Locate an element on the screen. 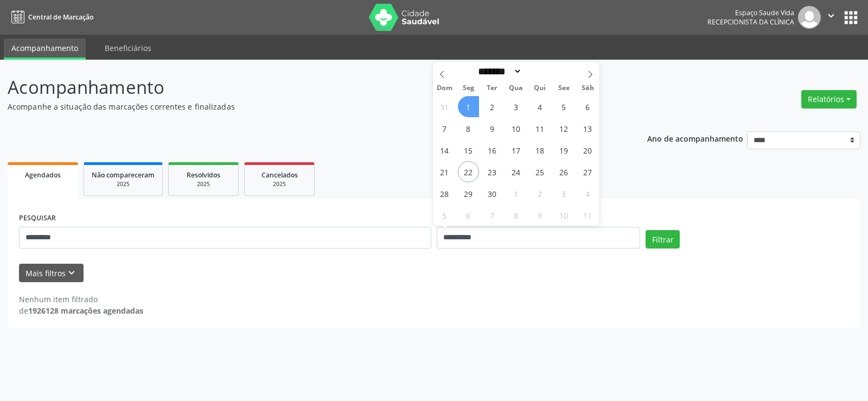  a: Acompanhamento is located at coordinates (45, 49).